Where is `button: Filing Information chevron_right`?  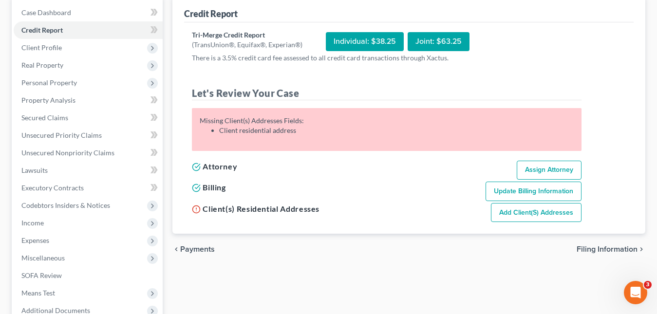
button: Filing Information chevron_right is located at coordinates (611, 249).